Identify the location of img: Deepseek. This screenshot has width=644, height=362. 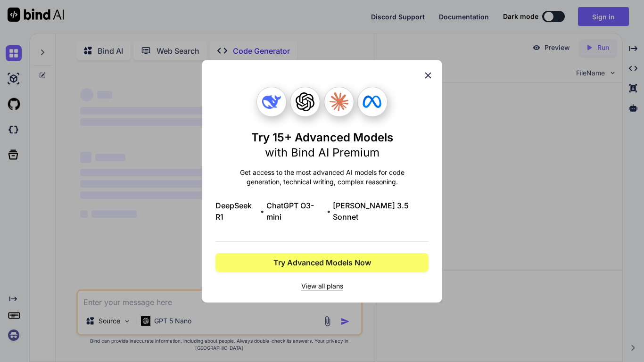
(271, 102).